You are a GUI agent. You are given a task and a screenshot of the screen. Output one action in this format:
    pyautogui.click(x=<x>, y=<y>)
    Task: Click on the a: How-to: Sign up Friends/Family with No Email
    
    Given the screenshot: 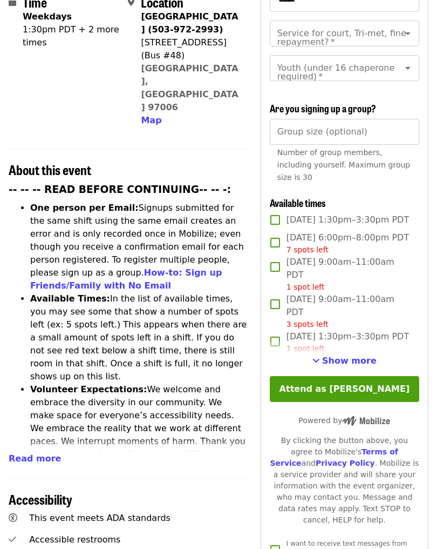 What is the action you would take?
    pyautogui.click(x=126, y=279)
    